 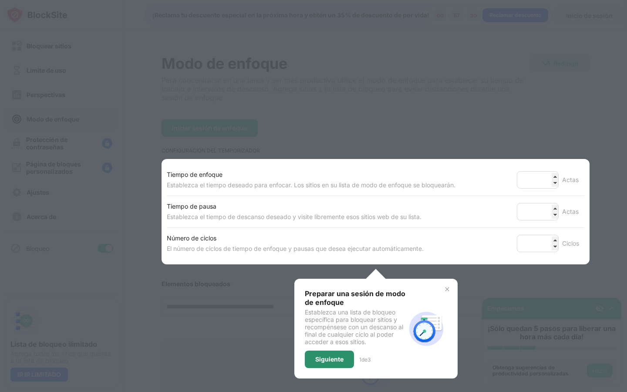 What do you see at coordinates (294, 216) in the screenshot?
I see `font: Establezca el tiempo de descanso deseado y visite libremente esos sitios web de su lista.` at bounding box center [294, 216].